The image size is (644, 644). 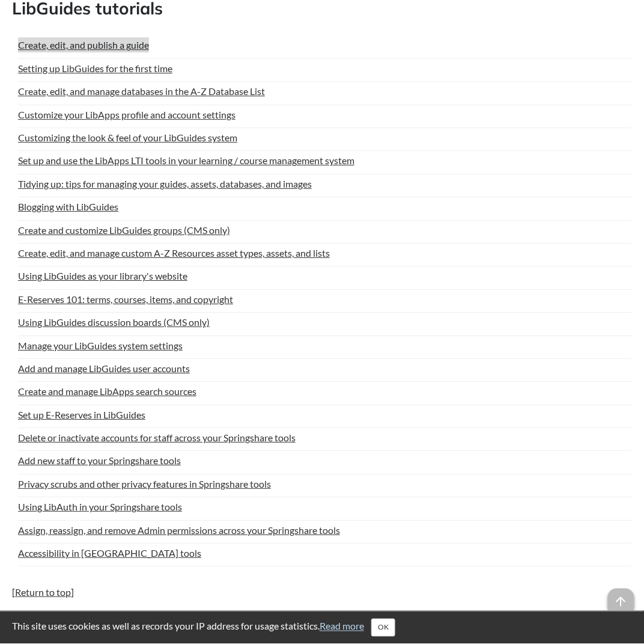 I want to click on span: arrow_upward, so click(x=621, y=602).